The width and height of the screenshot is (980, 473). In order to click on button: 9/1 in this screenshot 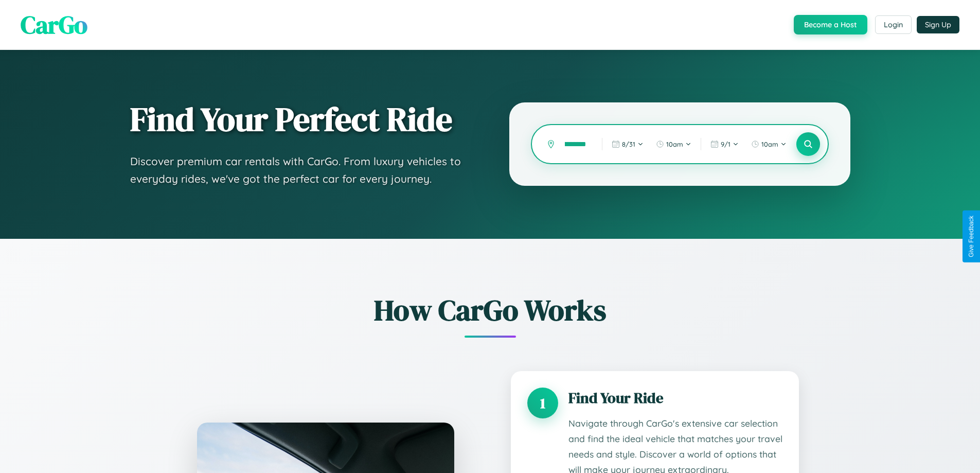, I will do `click(724, 144)`.